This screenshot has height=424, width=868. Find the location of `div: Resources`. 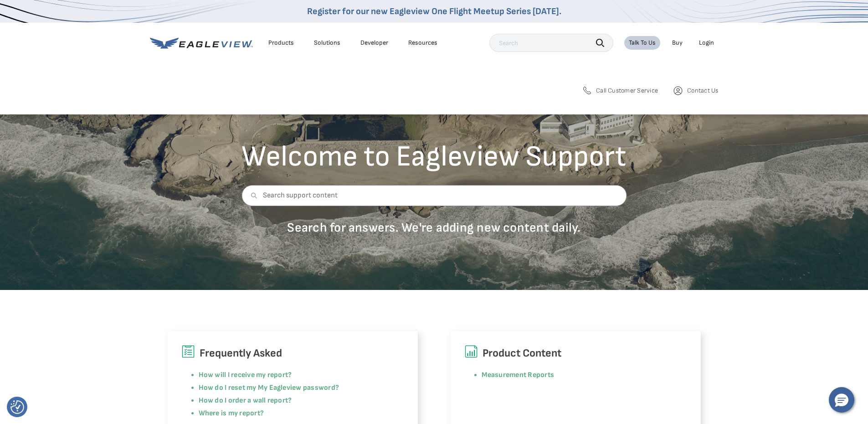

div: Resources is located at coordinates (423, 43).